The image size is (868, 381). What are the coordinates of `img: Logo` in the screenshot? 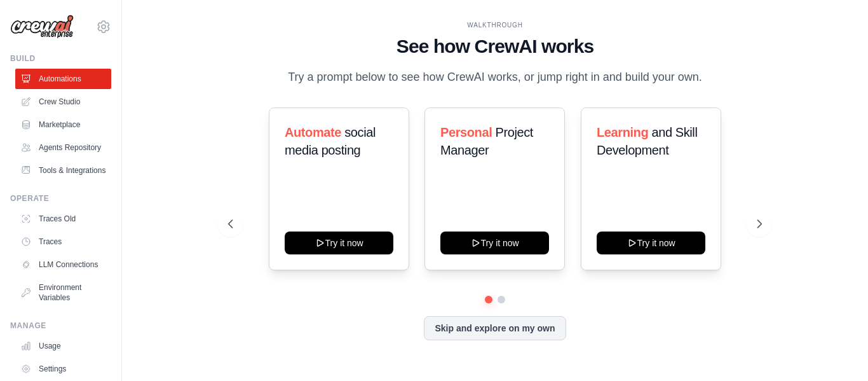 It's located at (42, 26).